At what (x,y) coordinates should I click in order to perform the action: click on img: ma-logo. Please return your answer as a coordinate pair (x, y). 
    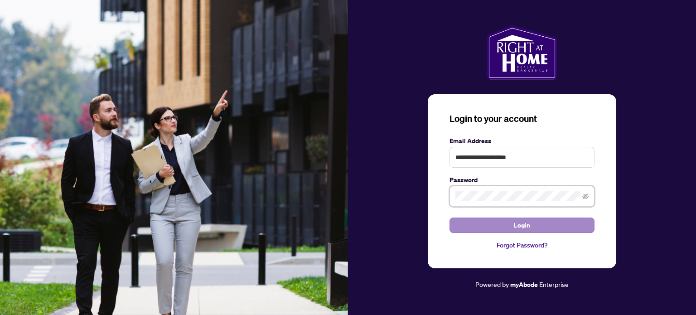
    Looking at the image, I should click on (522, 53).